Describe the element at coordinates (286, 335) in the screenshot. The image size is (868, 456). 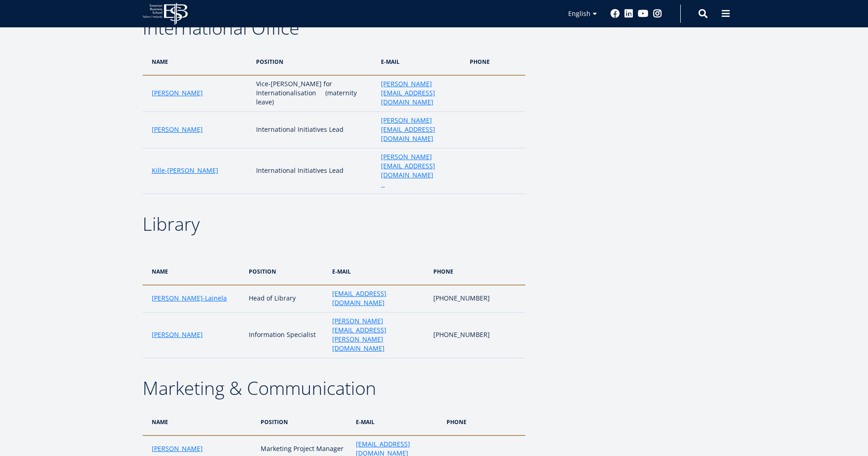
I see `td: Information Specialist` at that location.